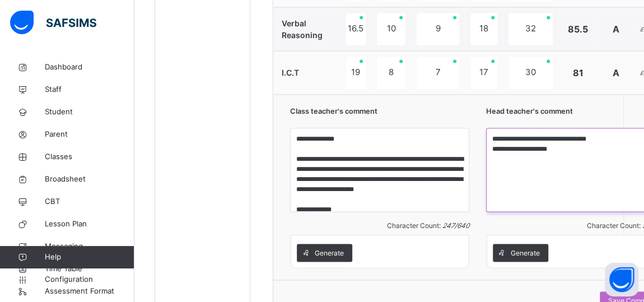 The height and width of the screenshot is (302, 644). What do you see at coordinates (484, 72) in the screenshot?
I see `div: 17` at bounding box center [484, 72].